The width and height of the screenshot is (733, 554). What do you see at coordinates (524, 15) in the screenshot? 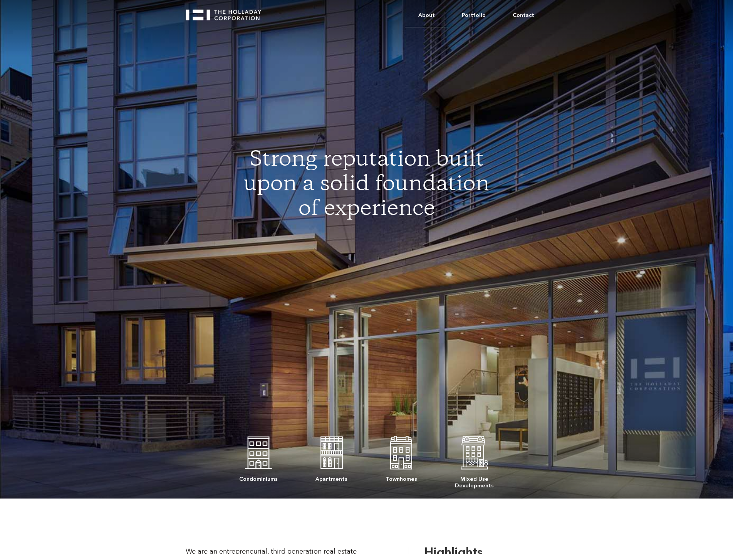
I see `a: Contact` at bounding box center [524, 15].